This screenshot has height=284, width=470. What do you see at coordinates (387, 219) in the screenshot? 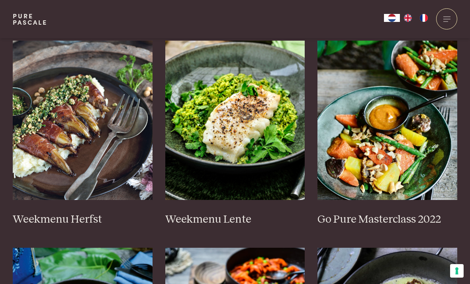
I see `h3: Go Pure Masterclass 2022` at bounding box center [387, 219].